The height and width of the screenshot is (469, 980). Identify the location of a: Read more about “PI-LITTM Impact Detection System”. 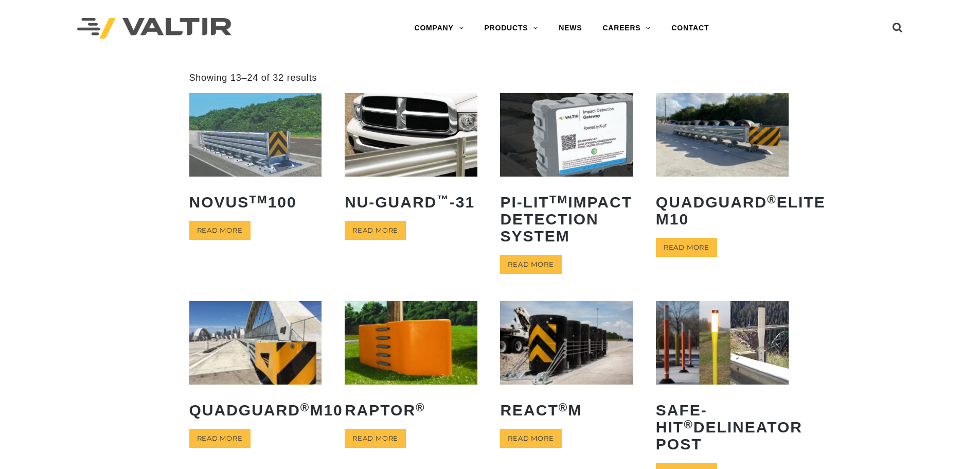
(530, 264).